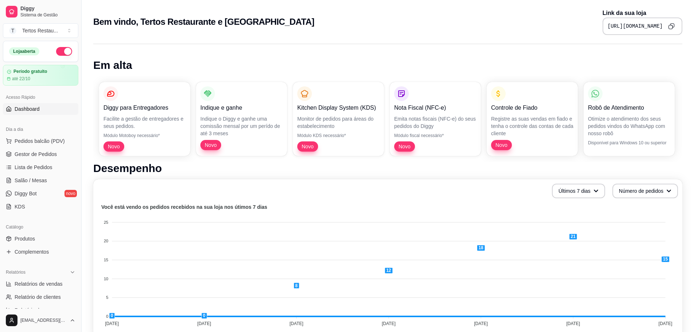  I want to click on div: Catálogo, so click(40, 227).